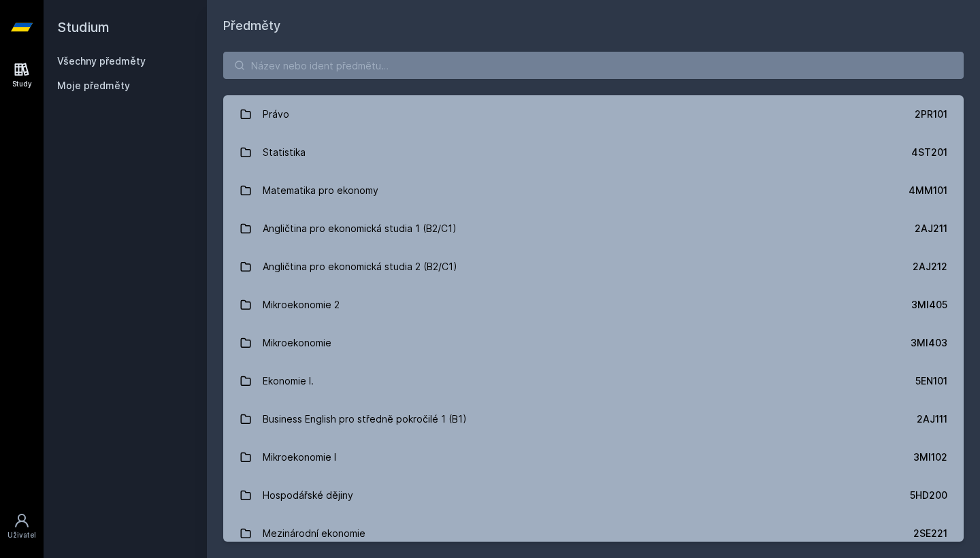  What do you see at coordinates (593, 114) in the screenshot?
I see `a: Právo 2PR101` at bounding box center [593, 114].